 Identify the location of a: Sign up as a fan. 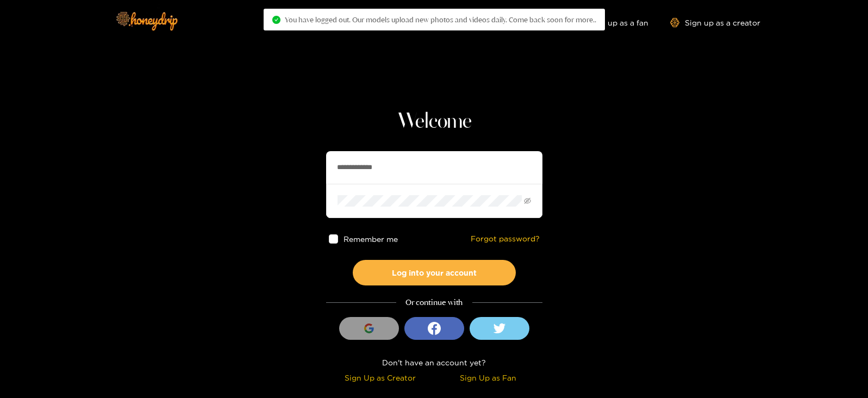
(611, 22).